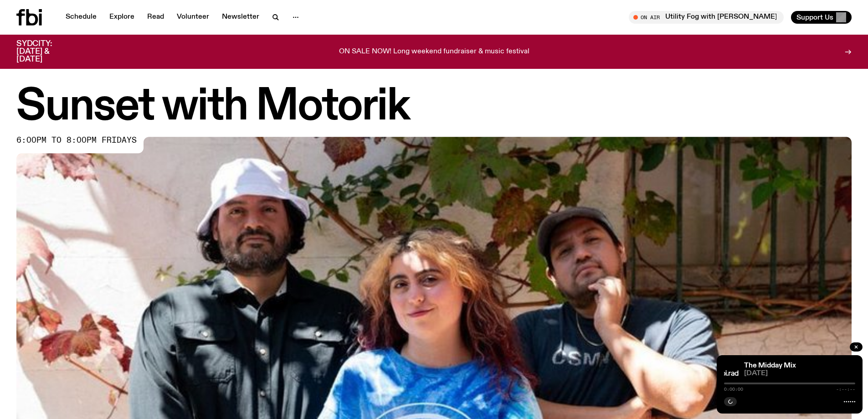  What do you see at coordinates (815, 17) in the screenshot?
I see `span: Support Us` at bounding box center [815, 17].